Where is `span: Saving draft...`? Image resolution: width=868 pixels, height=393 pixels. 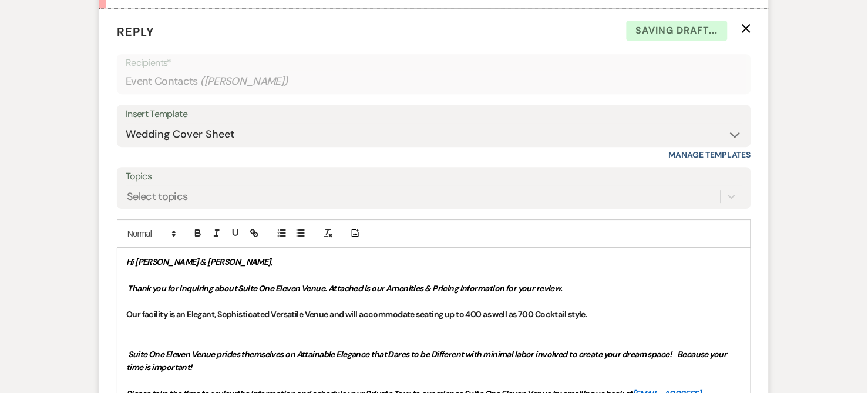 span: Saving draft... is located at coordinates (677, 30).